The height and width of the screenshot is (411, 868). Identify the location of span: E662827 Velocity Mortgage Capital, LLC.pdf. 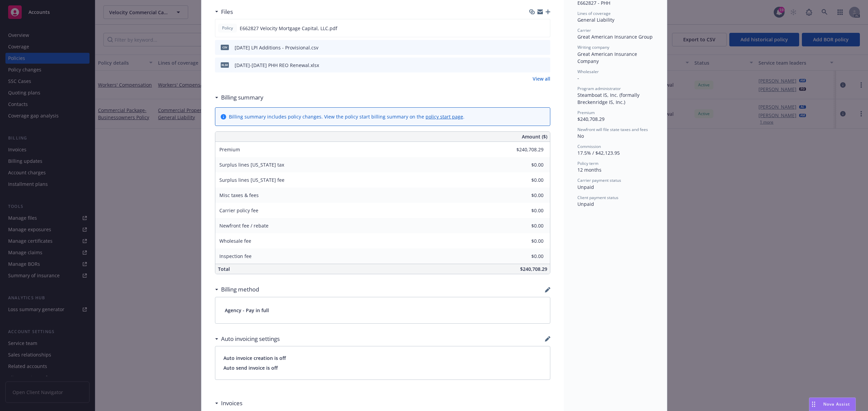
(288, 28).